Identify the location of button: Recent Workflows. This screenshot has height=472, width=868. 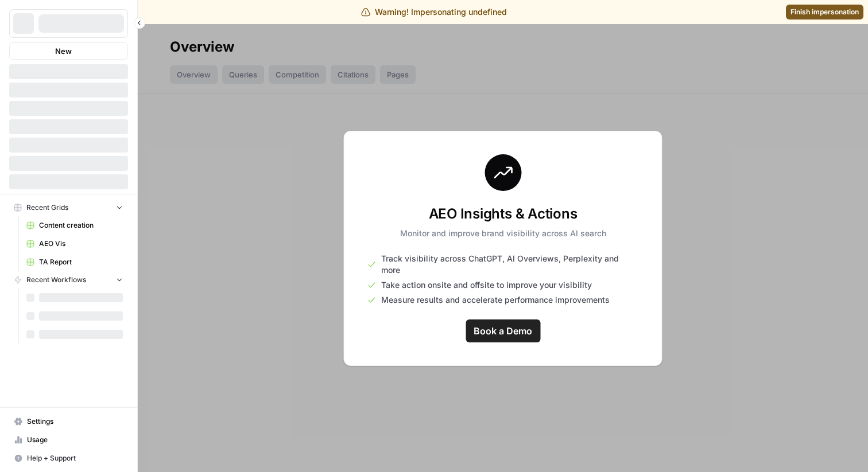
(68, 280).